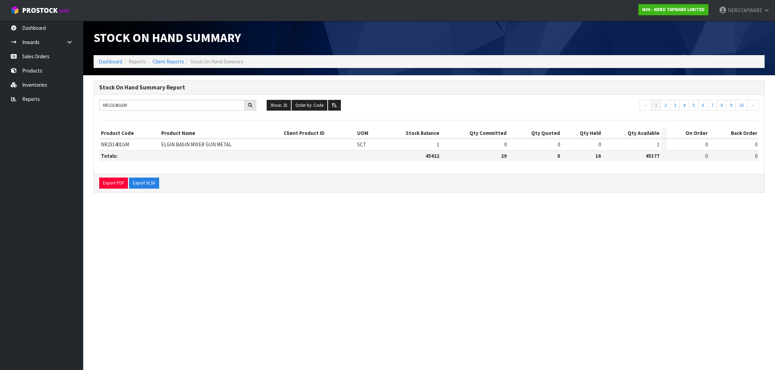 The image size is (775, 370). What do you see at coordinates (721, 105) in the screenshot?
I see `a: 8` at bounding box center [721, 105].